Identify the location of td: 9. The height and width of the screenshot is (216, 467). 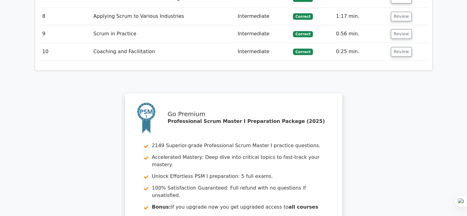
(65, 34).